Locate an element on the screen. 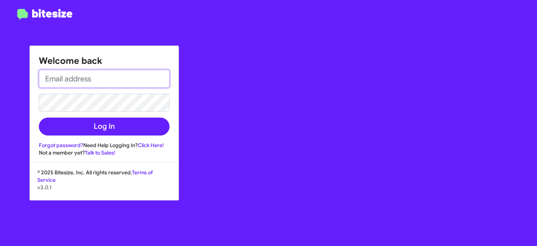 The image size is (537, 246). div: Need Help Logging In? is located at coordinates (104, 145).